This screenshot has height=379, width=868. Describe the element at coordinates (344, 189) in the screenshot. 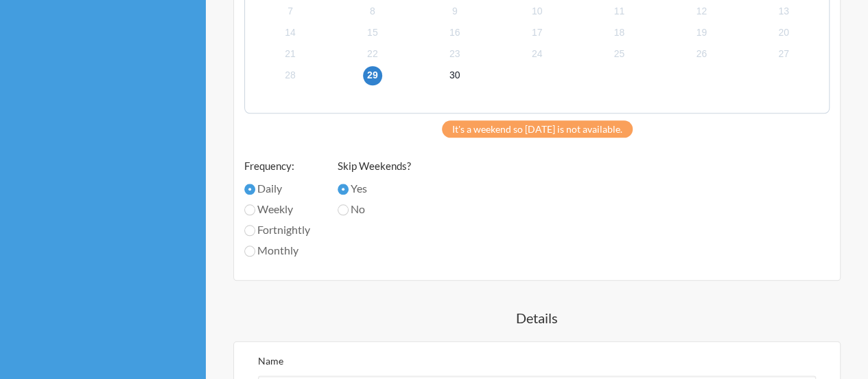

I see `input: Yes` at that location.